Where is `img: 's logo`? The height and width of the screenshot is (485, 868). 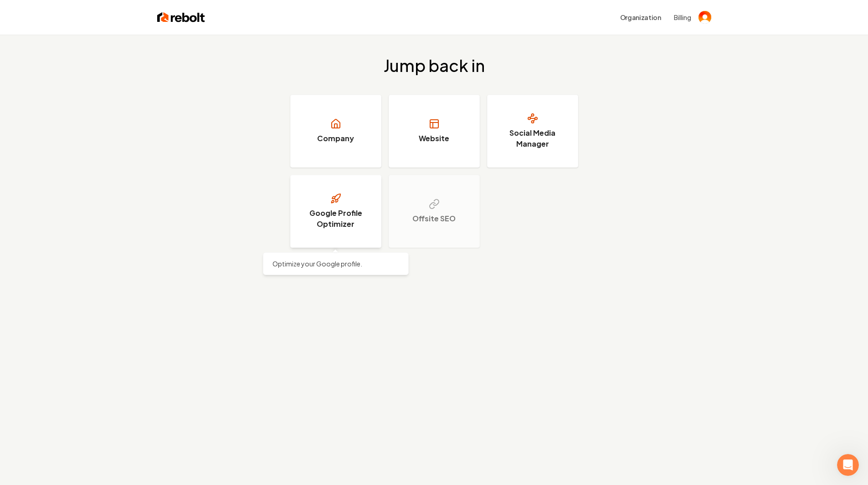 img: 's logo is located at coordinates (705, 17).